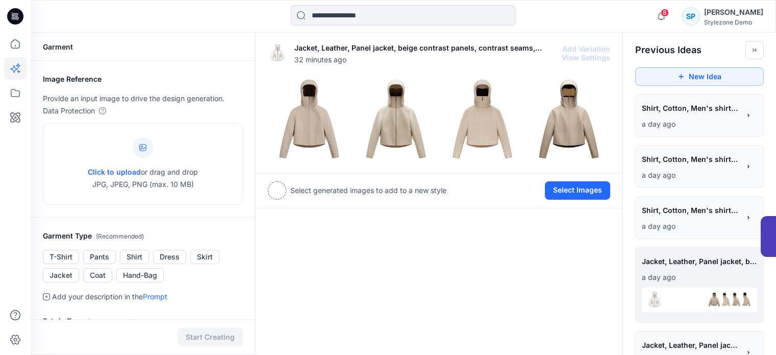 The height and width of the screenshot is (355, 776). What do you see at coordinates (143, 79) in the screenshot?
I see `h2: Image Reference` at bounding box center [143, 79].